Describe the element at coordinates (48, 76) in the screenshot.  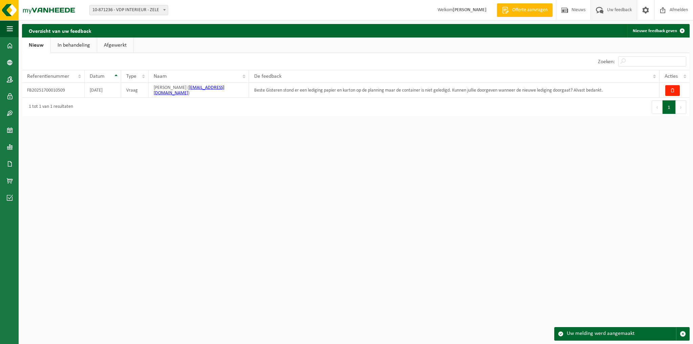
I see `span: Referentienummer` at that location.